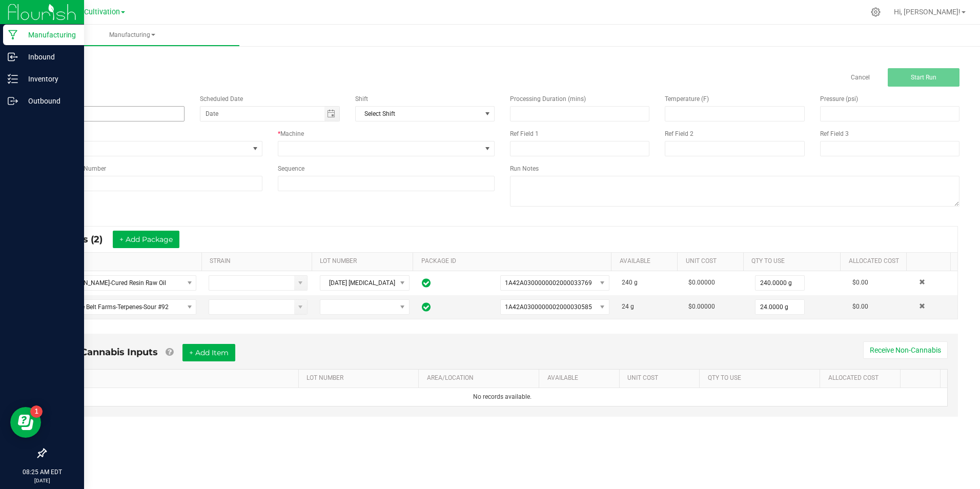  I want to click on a: Manufacturing, so click(132, 35).